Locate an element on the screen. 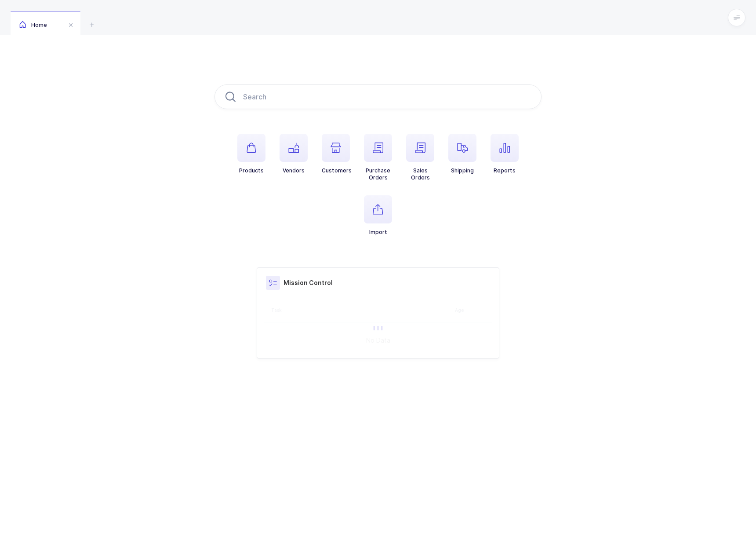 This screenshot has width=756, height=545. button: Shipping is located at coordinates (463, 154).